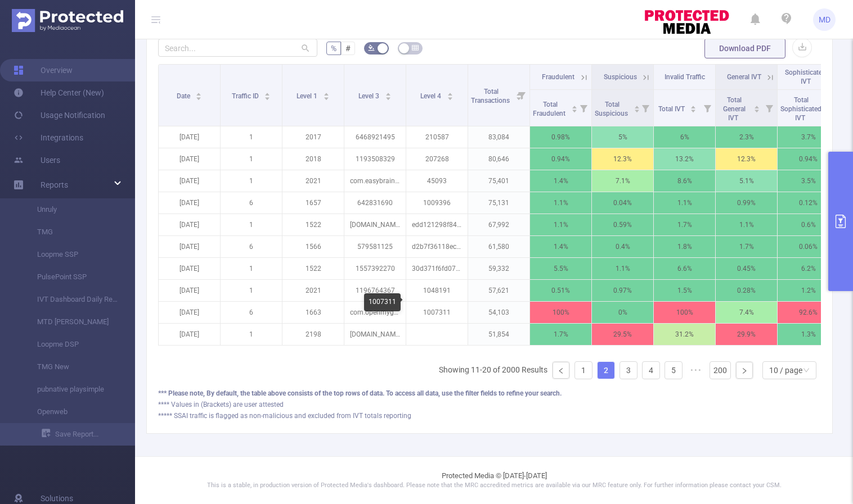 This screenshot has height=504, width=853. Describe the element at coordinates (375, 268) in the screenshot. I see `p: 1557392270` at that location.